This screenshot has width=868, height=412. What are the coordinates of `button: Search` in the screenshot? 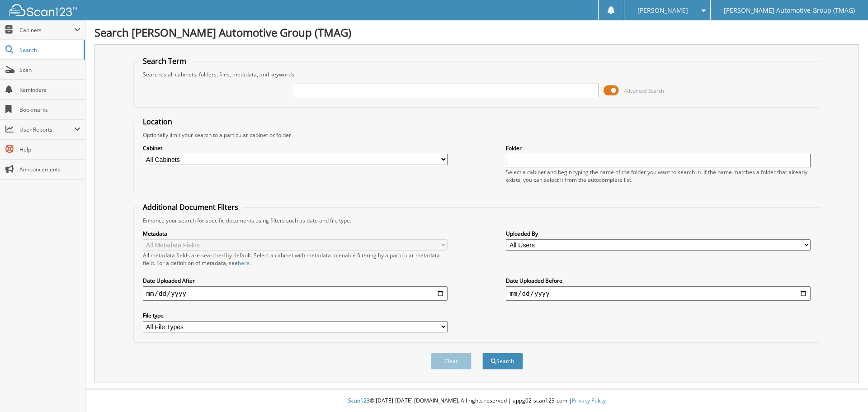 It's located at (503, 361).